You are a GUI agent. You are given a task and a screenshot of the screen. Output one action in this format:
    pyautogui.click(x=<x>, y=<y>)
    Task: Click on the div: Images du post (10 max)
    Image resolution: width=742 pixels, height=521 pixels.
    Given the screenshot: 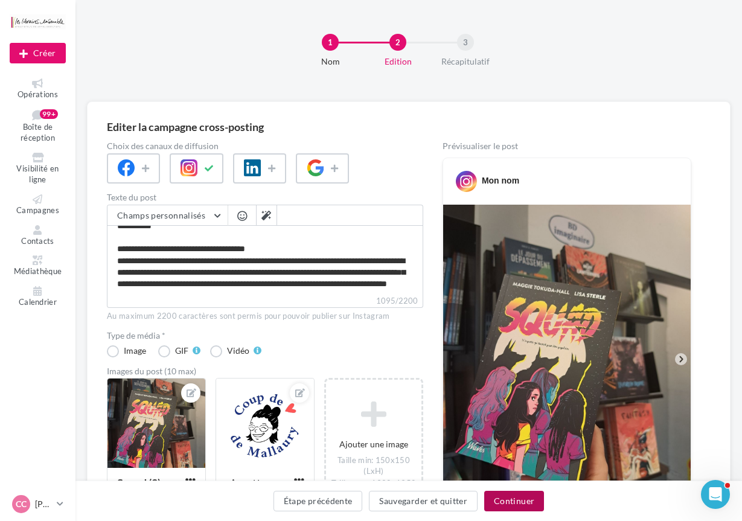 What is the action you would take?
    pyautogui.click(x=265, y=372)
    